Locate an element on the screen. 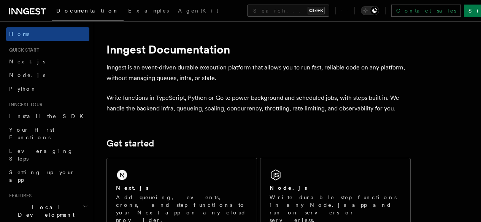 The width and height of the screenshot is (481, 222). a: Install the SDK is located at coordinates (48, 116).